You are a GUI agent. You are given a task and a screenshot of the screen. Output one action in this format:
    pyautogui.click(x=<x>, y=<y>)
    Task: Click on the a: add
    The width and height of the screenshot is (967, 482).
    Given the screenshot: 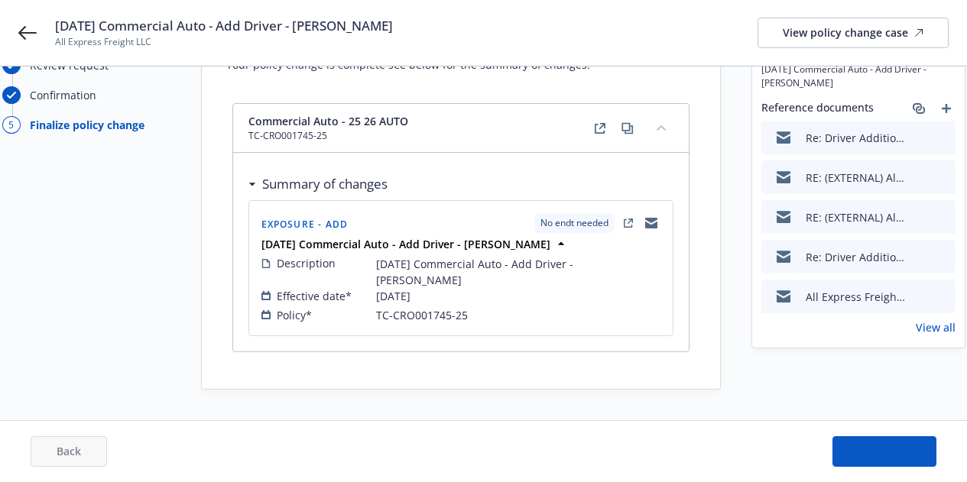 What is the action you would take?
    pyautogui.click(x=946, y=109)
    